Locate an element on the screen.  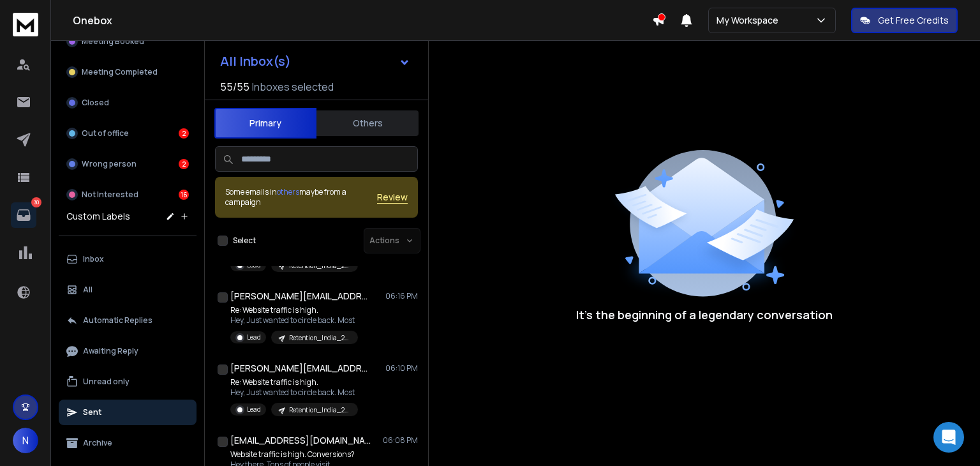
p: Meeting Booked is located at coordinates (113, 41).